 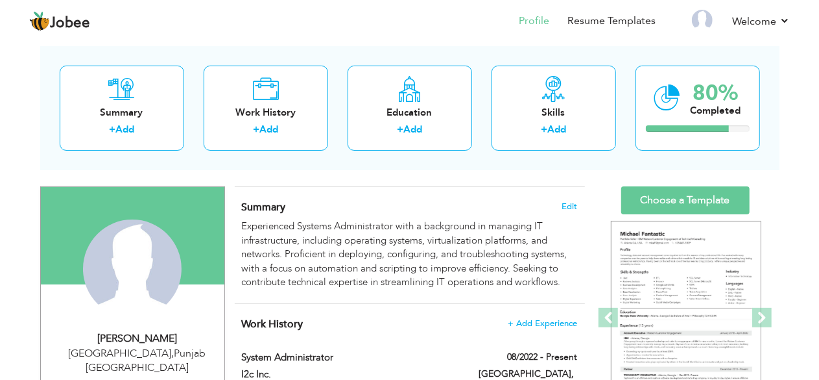 What do you see at coordinates (350, 357) in the screenshot?
I see `label: System Administrator` at bounding box center [350, 357].